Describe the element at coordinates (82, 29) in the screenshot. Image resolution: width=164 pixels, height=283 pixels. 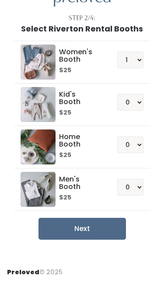
I see `h1: Select Riverton Rental Booths` at that location.